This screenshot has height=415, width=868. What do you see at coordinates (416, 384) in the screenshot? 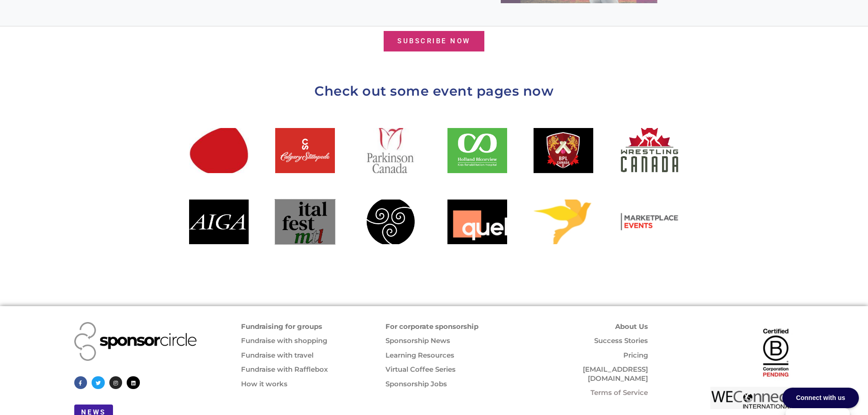
I see `a: Sponsorship Jobs` at bounding box center [416, 384].